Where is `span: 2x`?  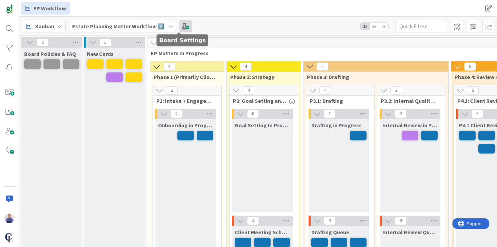 span: 2x is located at coordinates (374, 26).